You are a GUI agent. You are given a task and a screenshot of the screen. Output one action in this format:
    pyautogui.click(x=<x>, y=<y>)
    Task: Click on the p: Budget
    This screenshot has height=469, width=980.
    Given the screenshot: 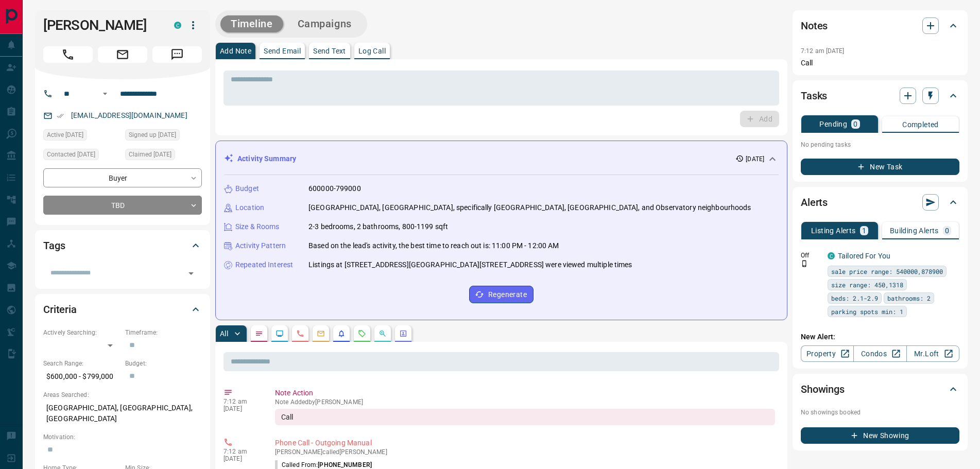 What is the action you would take?
    pyautogui.click(x=247, y=188)
    